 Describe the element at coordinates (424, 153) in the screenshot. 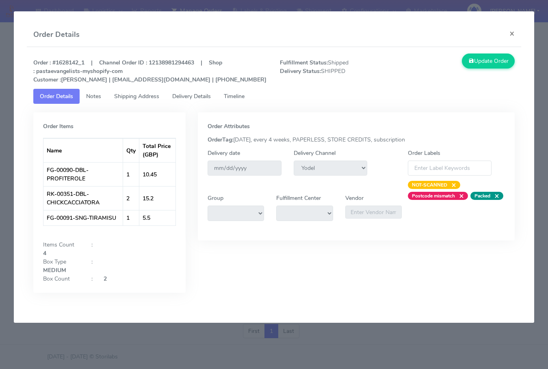

I see `label: Order Labels` at that location.